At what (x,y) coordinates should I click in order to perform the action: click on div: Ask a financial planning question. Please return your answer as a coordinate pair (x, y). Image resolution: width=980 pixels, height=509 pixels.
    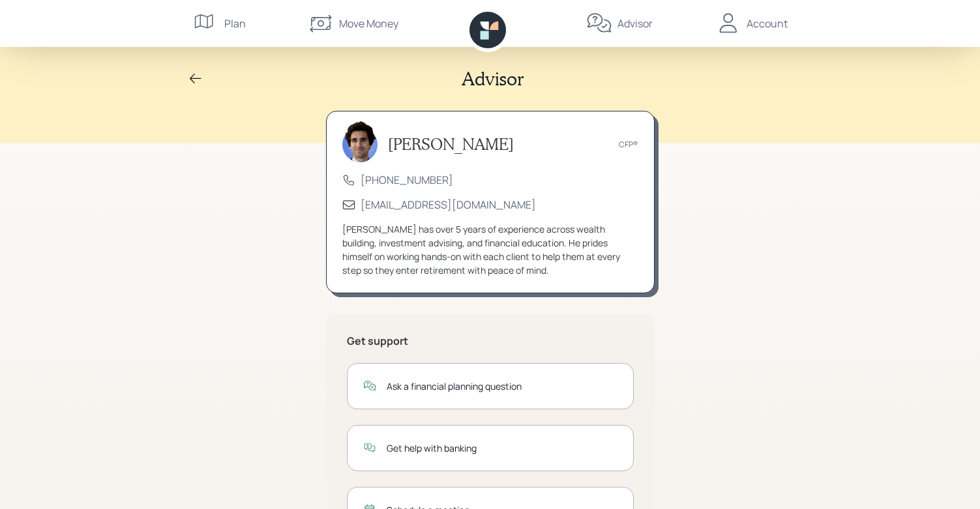
    Looking at the image, I should click on (502, 386).